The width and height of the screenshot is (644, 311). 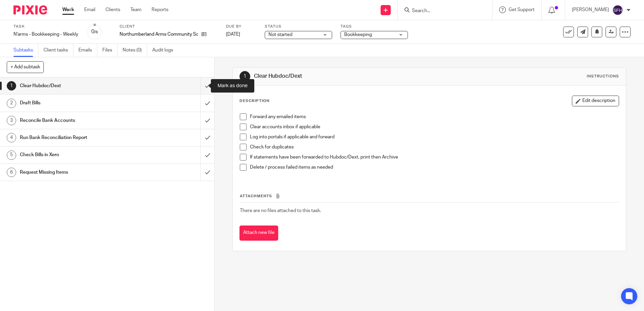 What do you see at coordinates (604, 76) in the screenshot?
I see `div: Instructions` at bounding box center [604, 76].